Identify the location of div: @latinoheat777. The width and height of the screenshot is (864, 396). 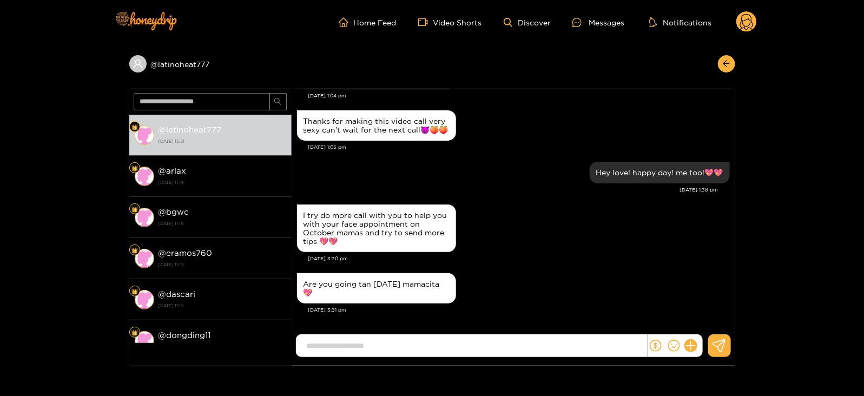
(210, 64).